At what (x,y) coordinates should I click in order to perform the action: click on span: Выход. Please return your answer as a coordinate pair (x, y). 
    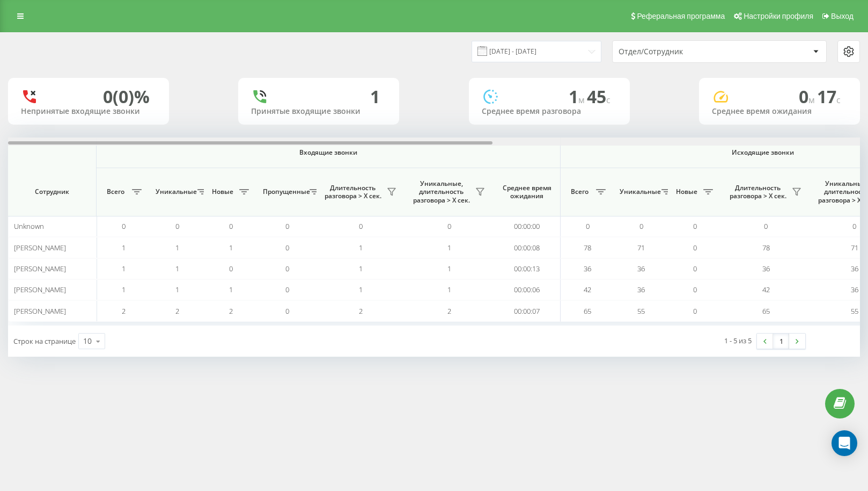
    Looking at the image, I should click on (842, 16).